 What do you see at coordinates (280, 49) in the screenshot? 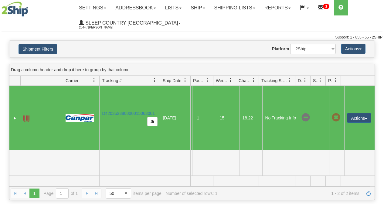
I see `label: Platform` at bounding box center [280, 49].